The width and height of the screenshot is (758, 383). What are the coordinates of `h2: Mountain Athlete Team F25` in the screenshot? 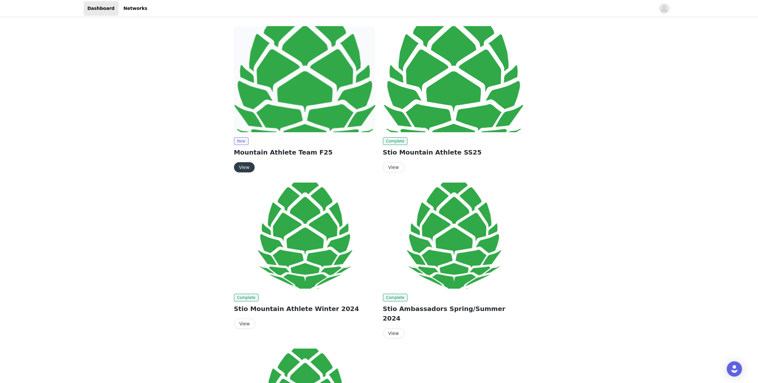 It's located at (305, 152).